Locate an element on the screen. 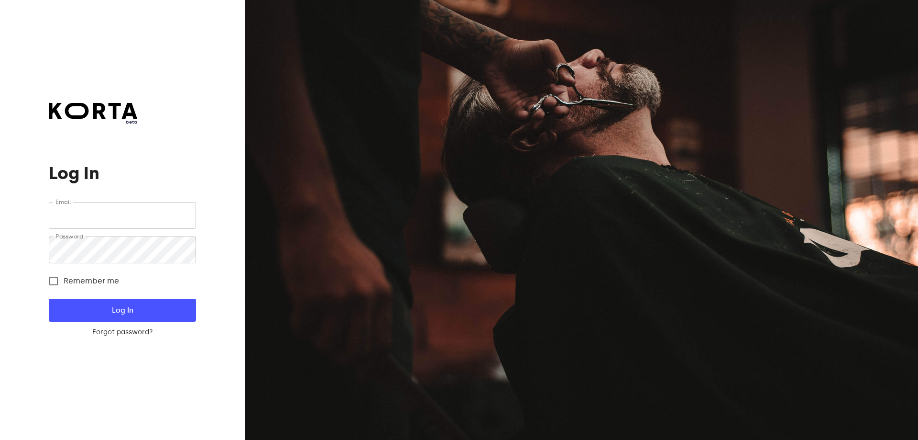 The width and height of the screenshot is (918, 440). a: Forgot password? is located at coordinates (122, 332).